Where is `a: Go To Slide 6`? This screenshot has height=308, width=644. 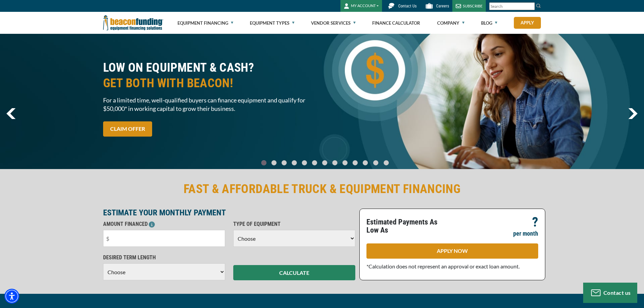 a: Go To Slide 6 is located at coordinates (325, 163).